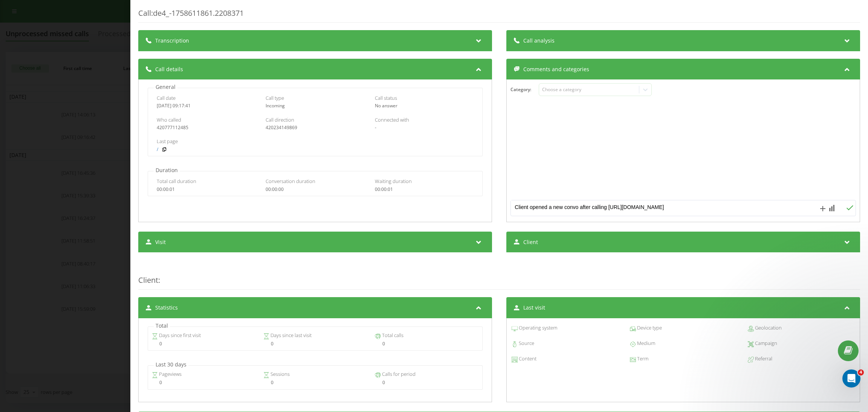  I want to click on div: 00:00:00, so click(315, 190).